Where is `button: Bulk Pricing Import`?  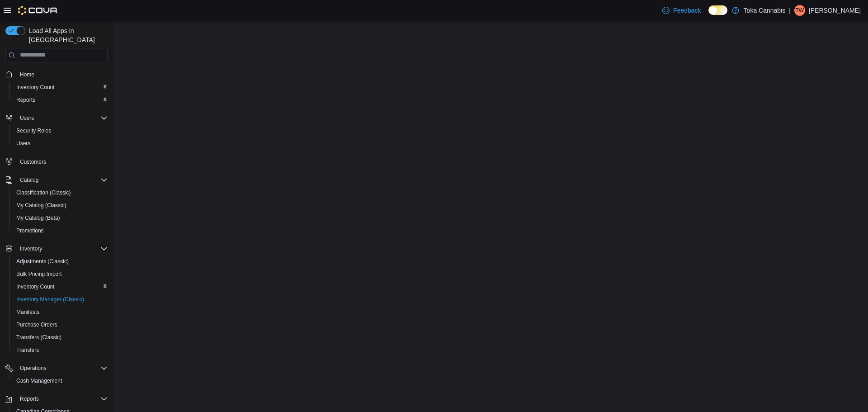 button: Bulk Pricing Import is located at coordinates (60, 274).